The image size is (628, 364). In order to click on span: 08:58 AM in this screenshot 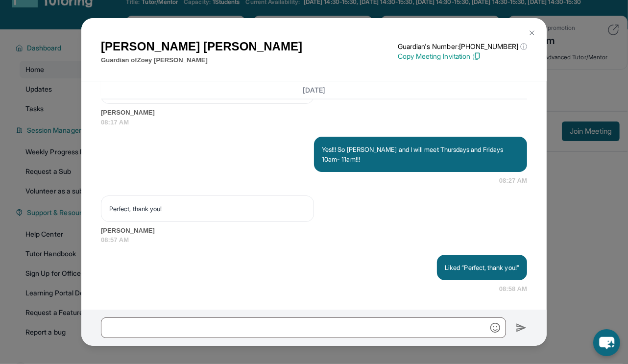, I will do `click(513, 289)`.